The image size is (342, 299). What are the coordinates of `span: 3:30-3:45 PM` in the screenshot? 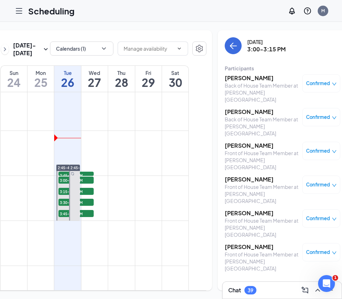 It's located at (76, 202).